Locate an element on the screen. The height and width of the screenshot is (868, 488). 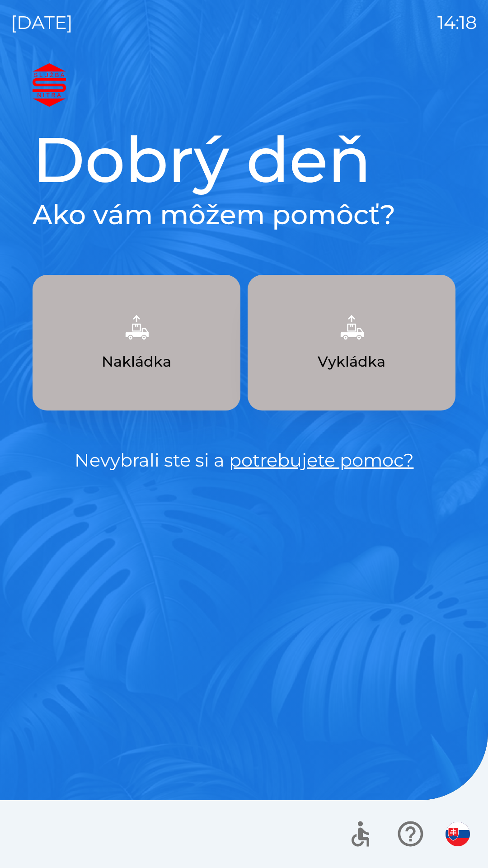
img: 9957f61b-5a77-4cda-b04a-829d24c9f37e.png is located at coordinates (137, 327).